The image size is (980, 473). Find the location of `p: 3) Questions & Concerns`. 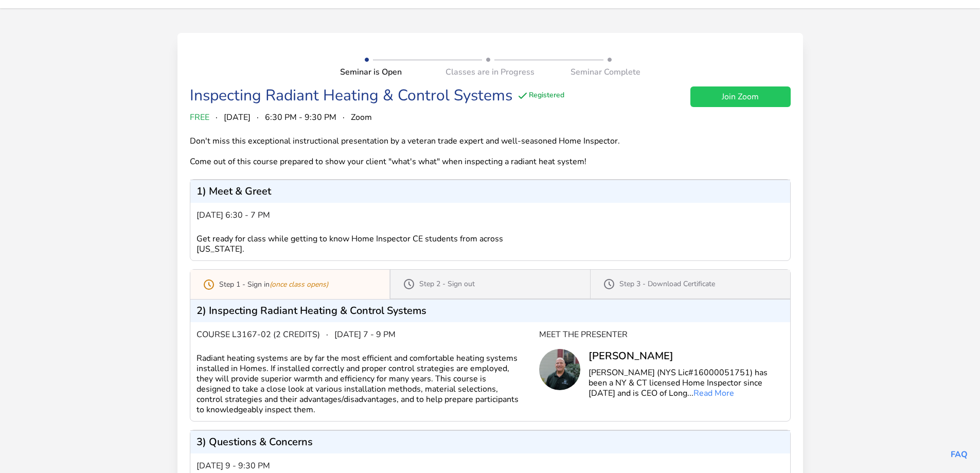

p: 3) Questions & Concerns is located at coordinates (255, 442).